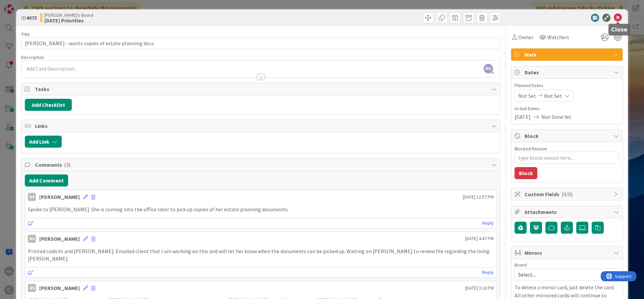 The width and height of the screenshot is (644, 299). What do you see at coordinates (29, 17) in the screenshot?
I see `span: ID` at bounding box center [29, 17].